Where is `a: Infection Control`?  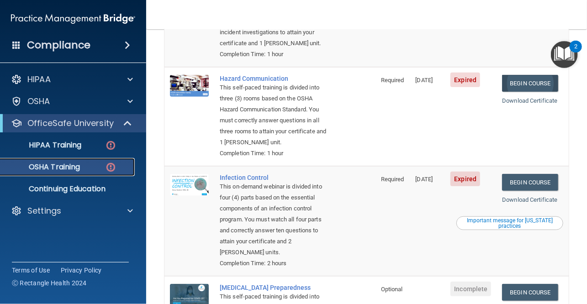 a: Infection Control is located at coordinates (275, 178).